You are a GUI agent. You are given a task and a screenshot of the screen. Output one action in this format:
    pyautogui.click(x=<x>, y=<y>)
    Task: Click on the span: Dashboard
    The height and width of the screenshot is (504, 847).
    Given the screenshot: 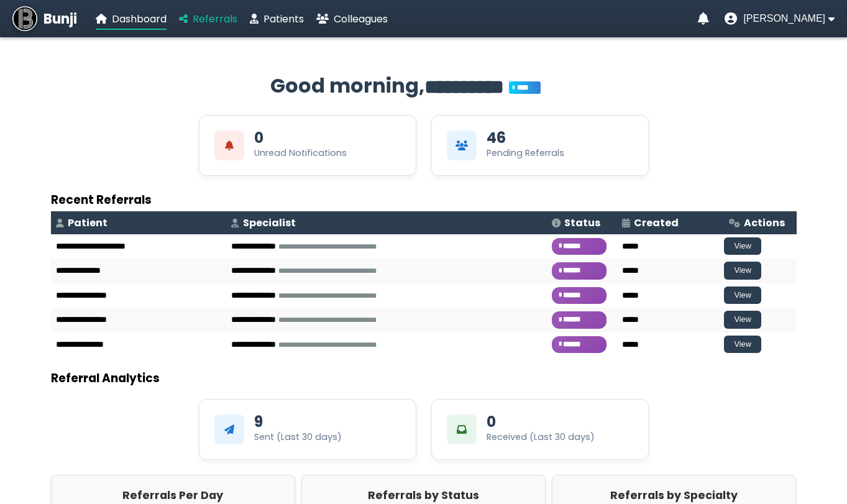 What is the action you would take?
    pyautogui.click(x=140, y=19)
    